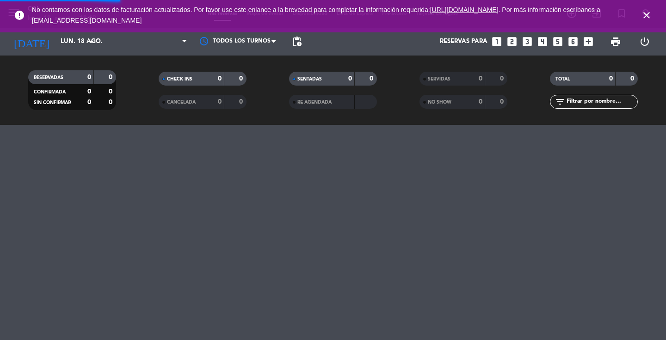 The image size is (666, 340). I want to click on span: CANCELADA, so click(181, 102).